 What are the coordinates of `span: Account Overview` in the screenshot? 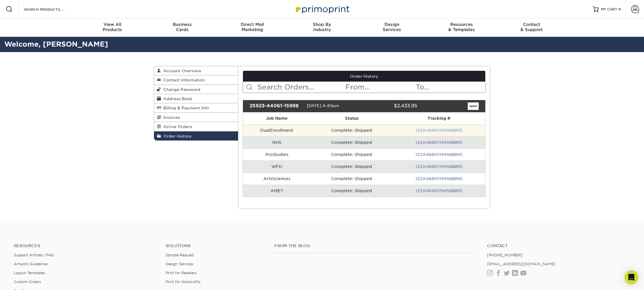 It's located at (181, 70).